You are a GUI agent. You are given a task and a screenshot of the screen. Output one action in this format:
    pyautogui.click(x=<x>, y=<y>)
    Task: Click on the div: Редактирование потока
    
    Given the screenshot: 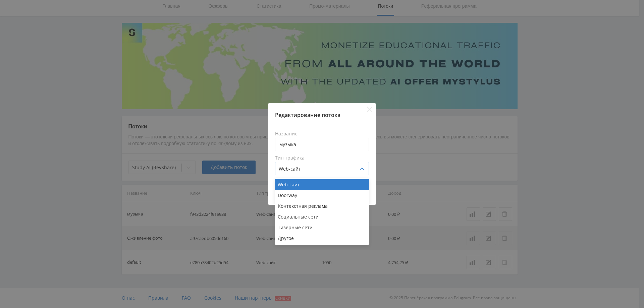 What is the action you would take?
    pyautogui.click(x=322, y=115)
    